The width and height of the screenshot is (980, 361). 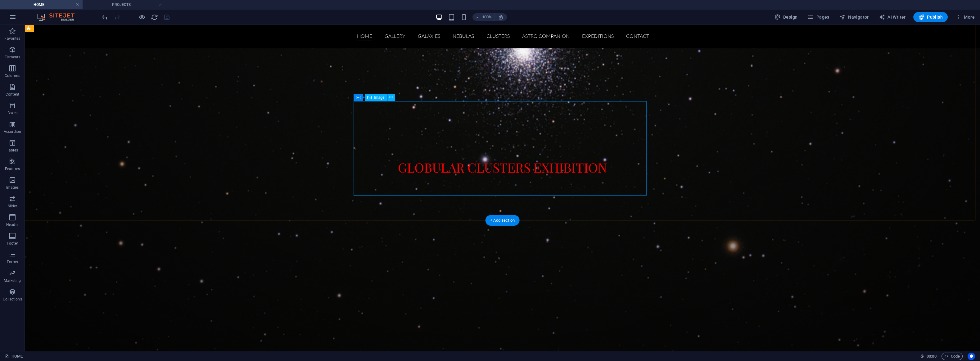 I want to click on h6: Session time, so click(x=928, y=357).